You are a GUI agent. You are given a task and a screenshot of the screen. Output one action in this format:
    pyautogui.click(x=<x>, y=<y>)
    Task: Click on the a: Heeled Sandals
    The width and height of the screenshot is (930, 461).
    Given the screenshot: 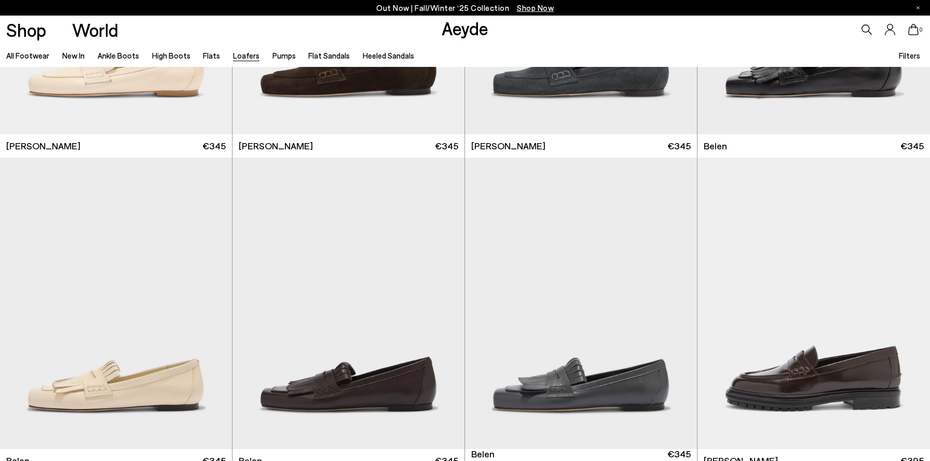 What is the action you would take?
    pyautogui.click(x=388, y=56)
    